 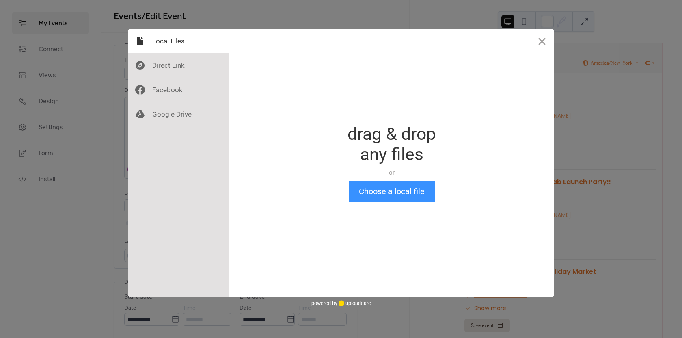 I want to click on a: uploadcare, so click(x=354, y=303).